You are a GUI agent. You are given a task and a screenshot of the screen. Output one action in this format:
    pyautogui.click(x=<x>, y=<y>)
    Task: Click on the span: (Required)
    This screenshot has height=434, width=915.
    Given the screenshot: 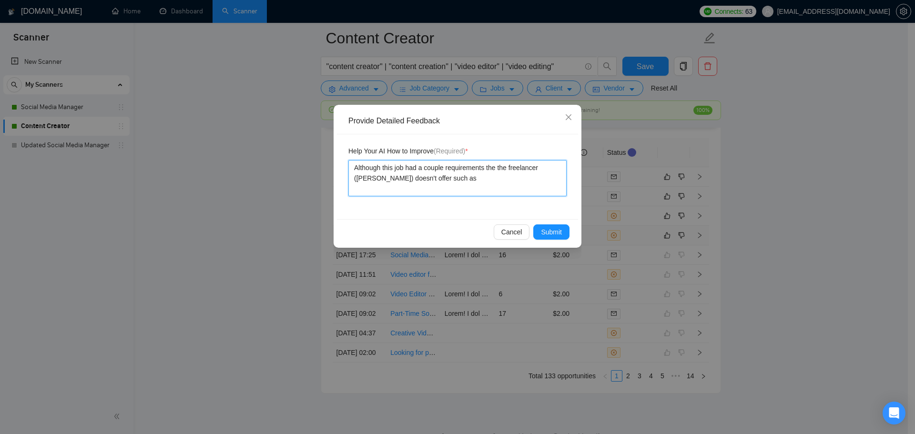 What is the action you would take?
    pyautogui.click(x=449, y=151)
    